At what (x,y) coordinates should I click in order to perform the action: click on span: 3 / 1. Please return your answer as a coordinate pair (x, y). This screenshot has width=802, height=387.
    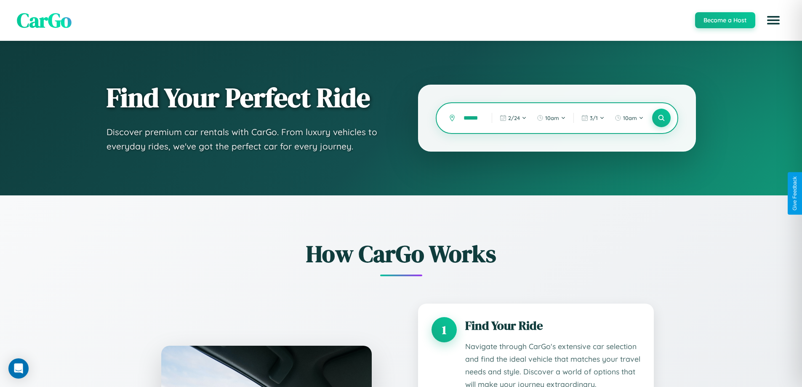
    Looking at the image, I should click on (593, 118).